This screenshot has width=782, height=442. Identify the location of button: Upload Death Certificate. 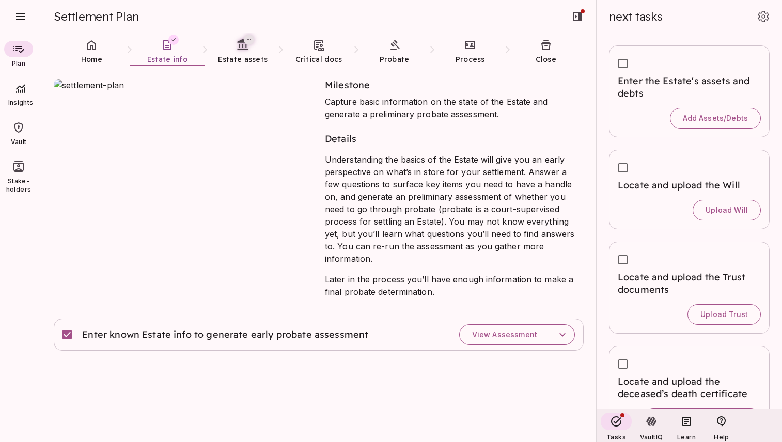
(702, 419).